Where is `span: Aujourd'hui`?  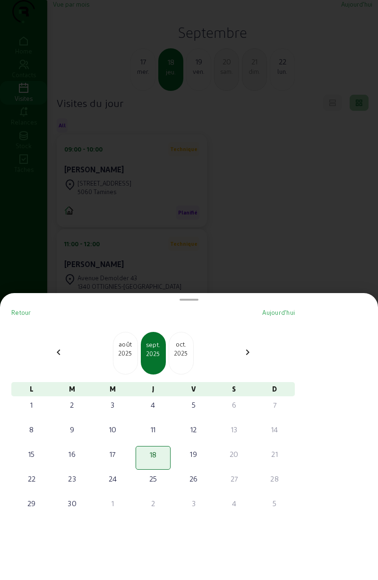
span: Aujourd'hui is located at coordinates (279, 312).